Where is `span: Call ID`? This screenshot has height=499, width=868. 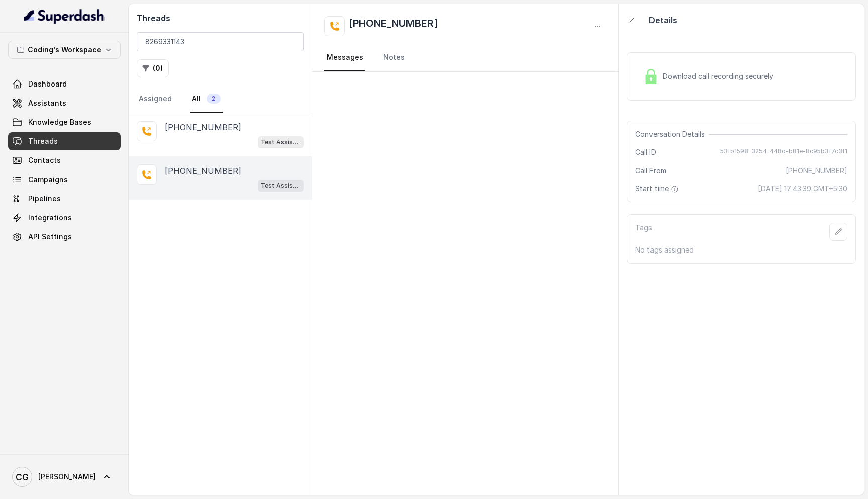
span: Call ID is located at coordinates (645, 153).